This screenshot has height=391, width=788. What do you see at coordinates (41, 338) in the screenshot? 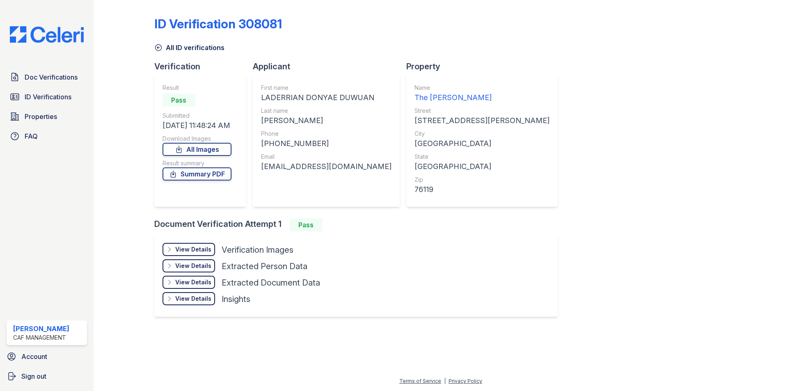
I see `div: CAF Management` at bounding box center [41, 338].